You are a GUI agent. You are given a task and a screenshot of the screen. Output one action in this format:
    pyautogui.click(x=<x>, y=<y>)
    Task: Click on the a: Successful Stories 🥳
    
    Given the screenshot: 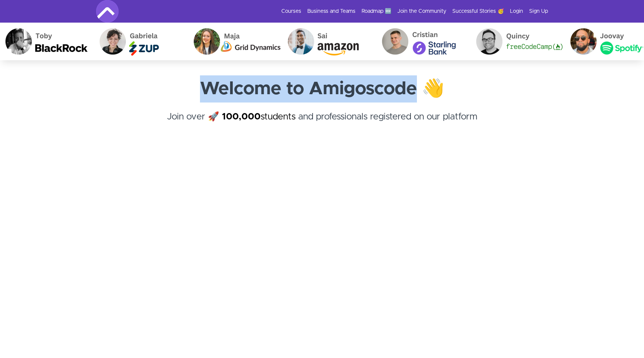 What is the action you would take?
    pyautogui.click(x=478, y=11)
    